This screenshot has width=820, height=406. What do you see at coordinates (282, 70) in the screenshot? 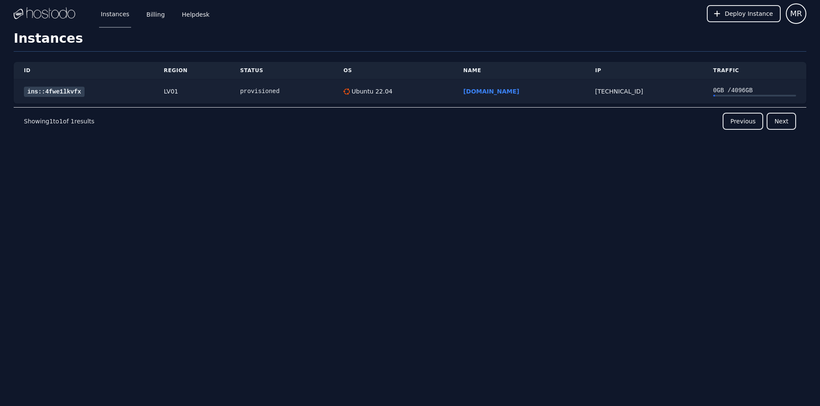
I see `th: Status` at bounding box center [282, 70].